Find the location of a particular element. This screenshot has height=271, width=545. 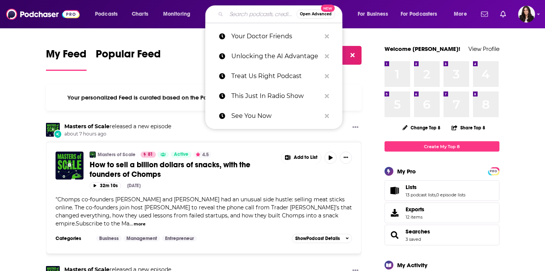

span: New is located at coordinates (328, 8).